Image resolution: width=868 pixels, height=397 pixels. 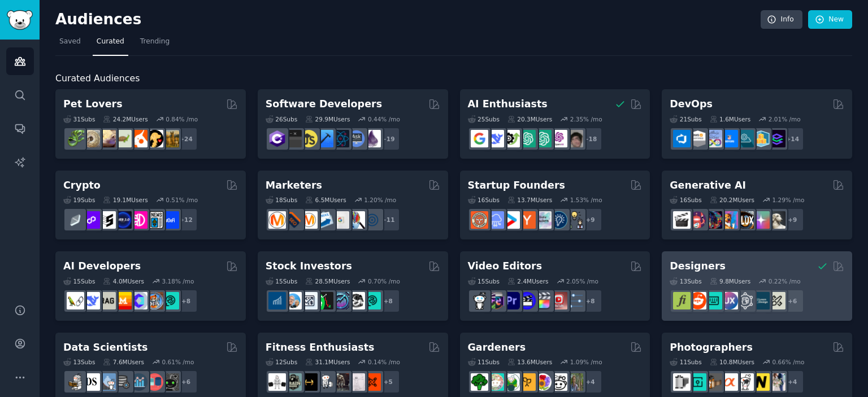 I want to click on img: finalcutpro, so click(x=542, y=301).